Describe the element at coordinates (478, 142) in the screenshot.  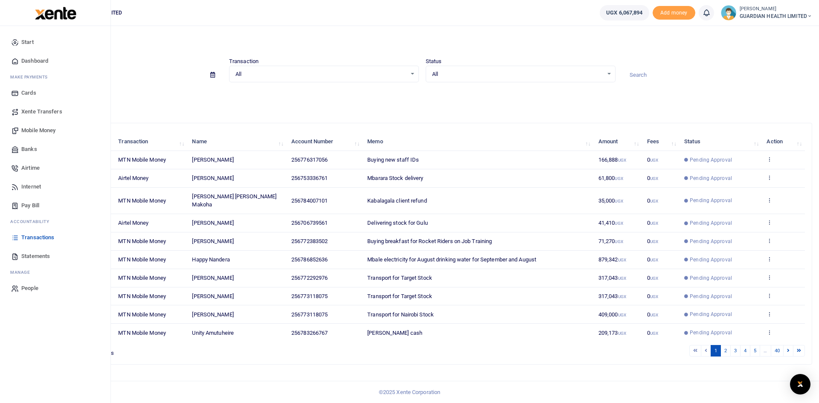
I see `th: Memo: activate to sort column ascending` at that location.